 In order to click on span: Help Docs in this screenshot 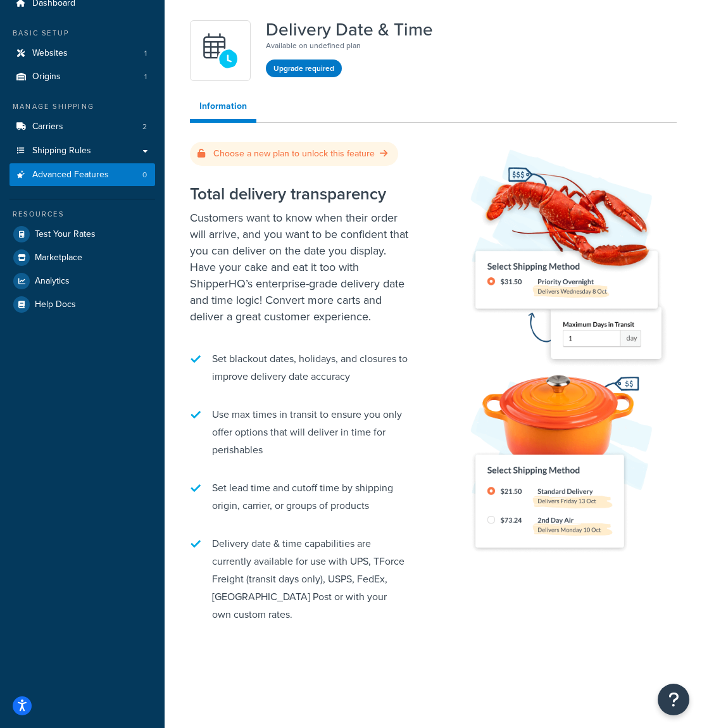, I will do `click(55, 304)`.